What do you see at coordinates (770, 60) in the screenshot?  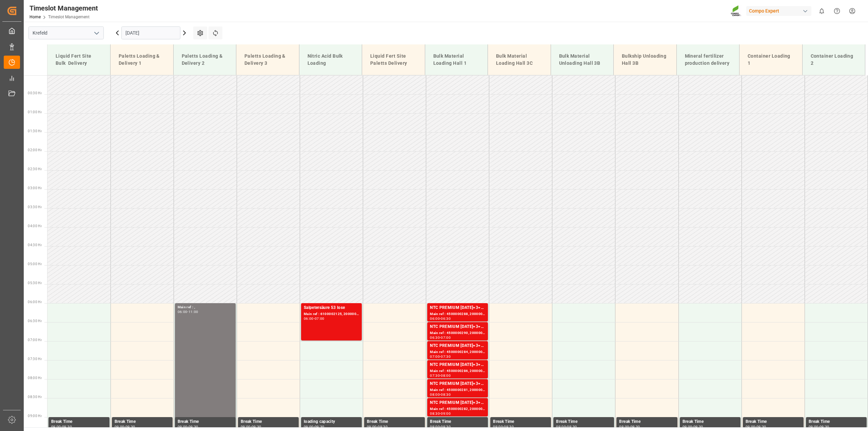 I see `div: Container Loading 1` at bounding box center [770, 60].